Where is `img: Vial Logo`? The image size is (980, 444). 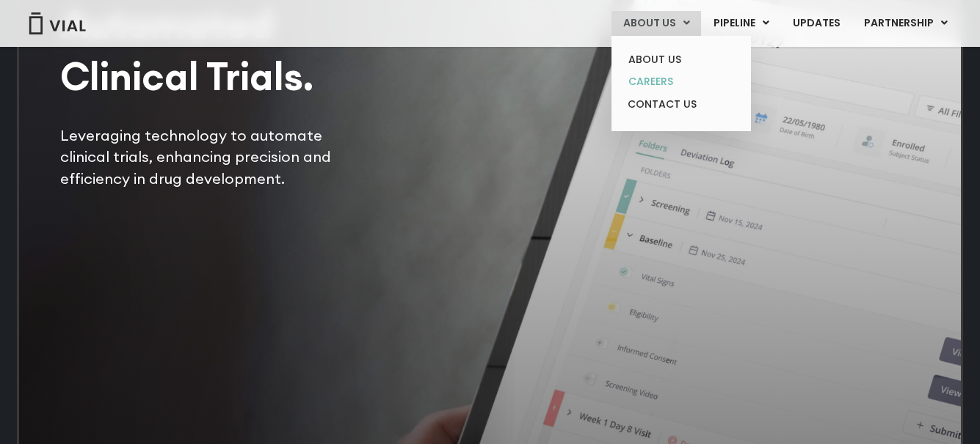 img: Vial Logo is located at coordinates (58, 24).